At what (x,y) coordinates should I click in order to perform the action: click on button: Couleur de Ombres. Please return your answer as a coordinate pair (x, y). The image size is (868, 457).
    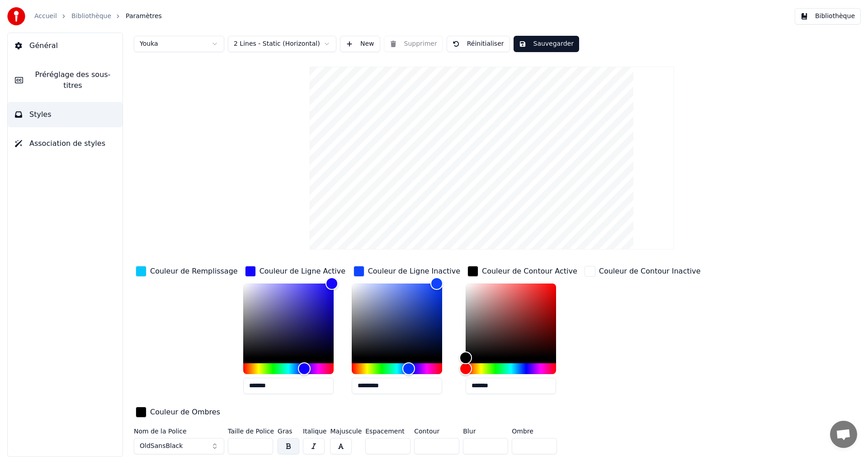
    Looking at the image, I should click on (178, 412).